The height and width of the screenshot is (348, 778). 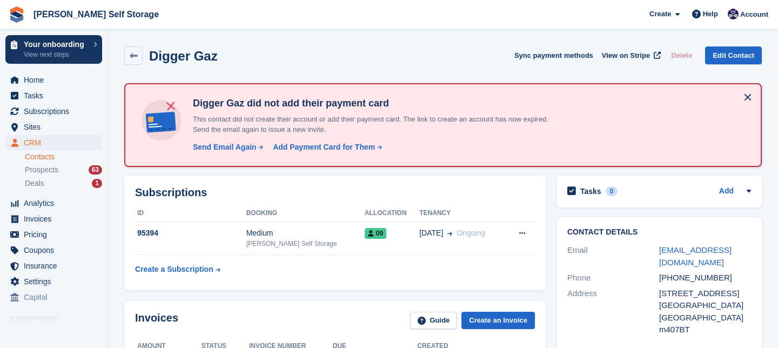 I want to click on th: Booking, so click(x=305, y=213).